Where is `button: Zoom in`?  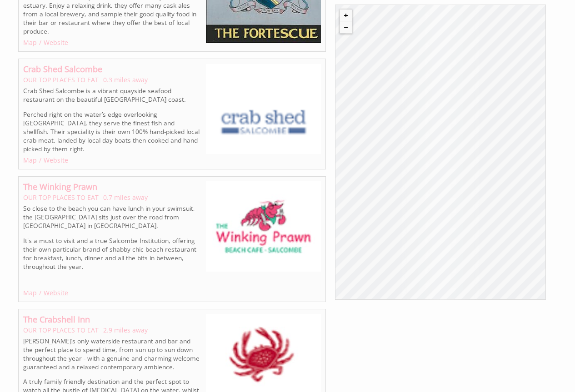
button: Zoom in is located at coordinates (345, 15).